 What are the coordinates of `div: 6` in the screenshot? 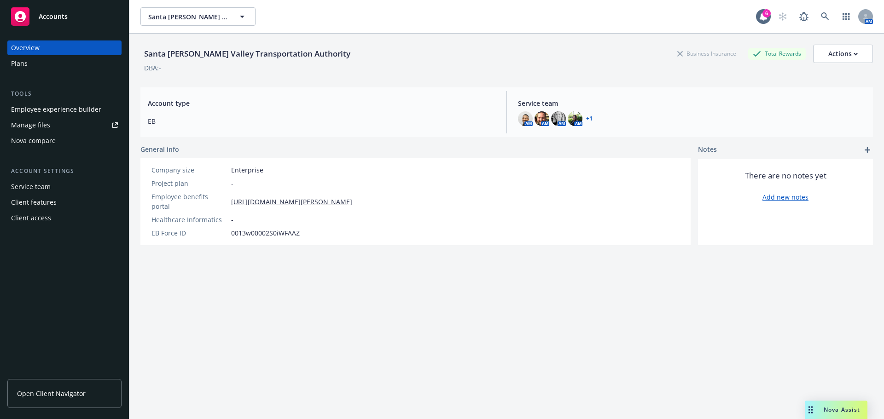 It's located at (766, 13).